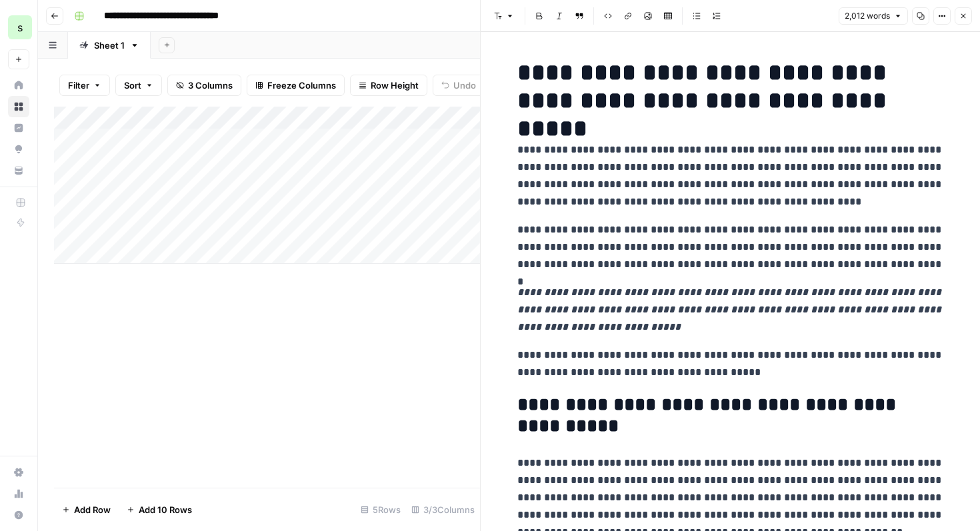 This screenshot has height=531, width=980. Describe the element at coordinates (380, 509) in the screenshot. I see `div: 5 Rows` at that location.